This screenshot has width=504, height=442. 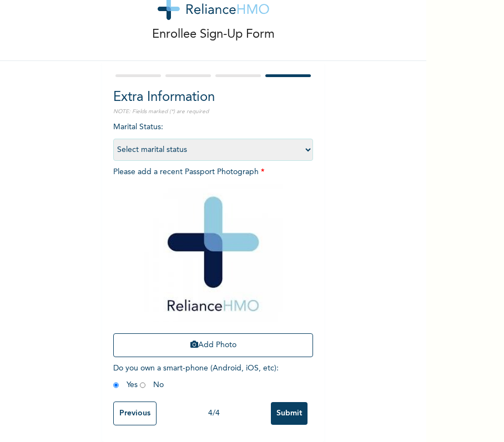 I want to click on div: 4 / 4, so click(x=213, y=414).